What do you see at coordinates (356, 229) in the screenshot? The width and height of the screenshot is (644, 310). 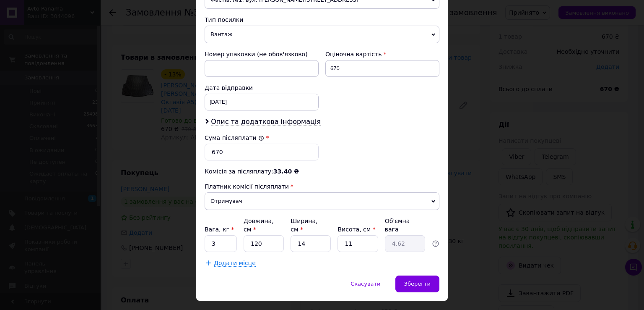 I see `label: Висота, см` at bounding box center [356, 229].